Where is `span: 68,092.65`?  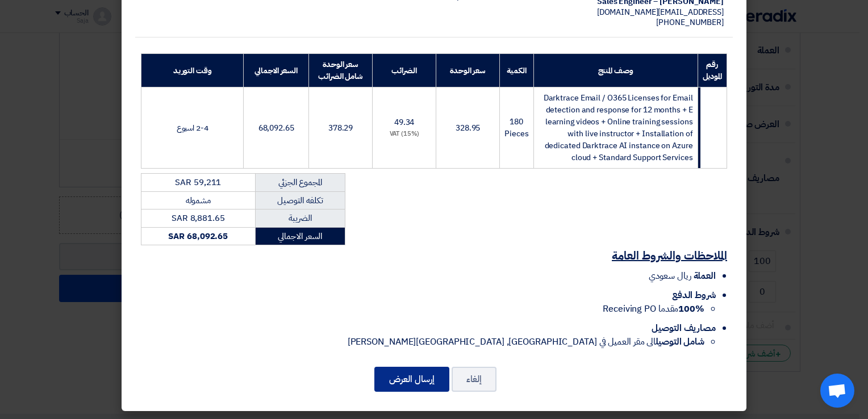 span: 68,092.65 is located at coordinates (276, 128).